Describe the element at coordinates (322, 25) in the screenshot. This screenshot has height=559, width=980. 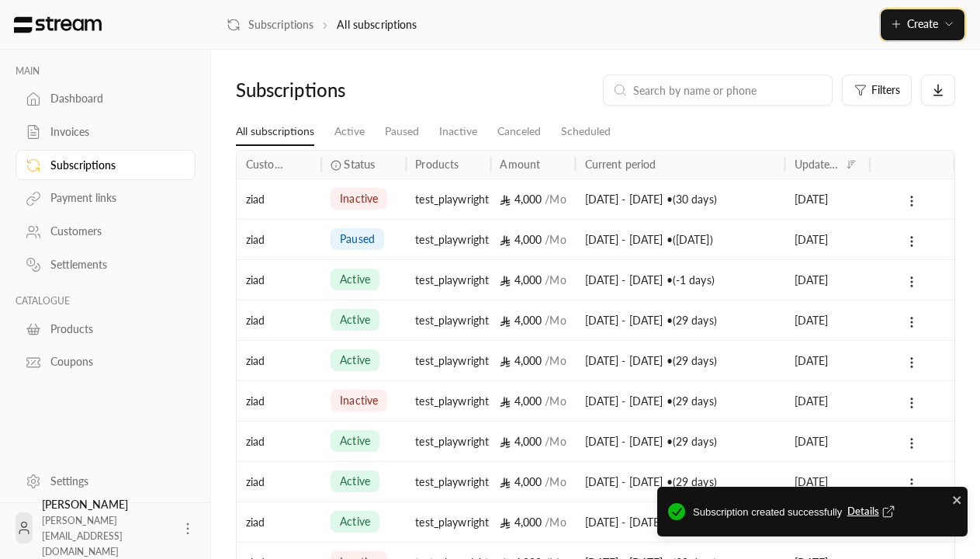
I see `nav: breadcrumb` at that location.